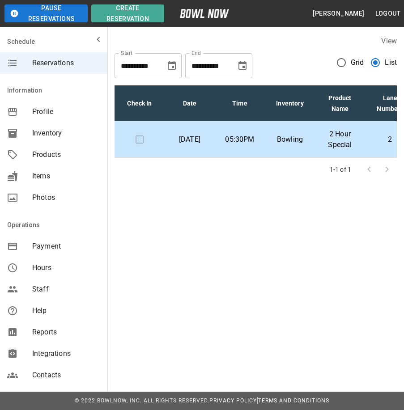 The height and width of the screenshot is (410, 404). What do you see at coordinates (389, 41) in the screenshot?
I see `label: View` at bounding box center [389, 41].